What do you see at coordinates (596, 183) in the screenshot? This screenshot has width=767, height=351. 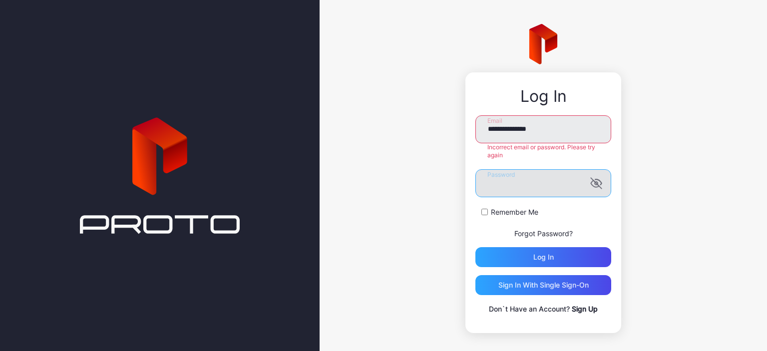 I see `button: Password` at bounding box center [596, 183].